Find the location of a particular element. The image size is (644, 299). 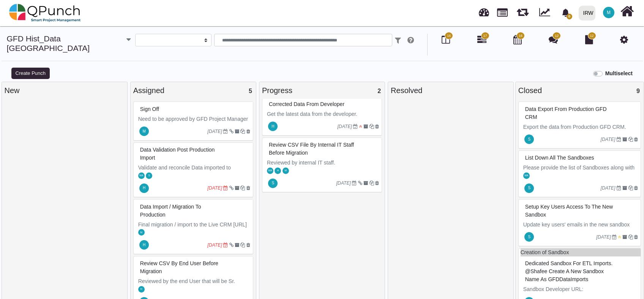

svg: bell fill is located at coordinates (566, 13).